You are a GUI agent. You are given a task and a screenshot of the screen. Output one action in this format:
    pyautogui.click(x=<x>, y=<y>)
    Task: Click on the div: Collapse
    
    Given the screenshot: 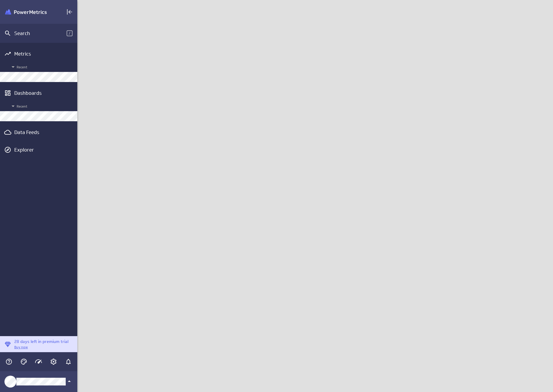 What is the action you would take?
    pyautogui.click(x=70, y=12)
    